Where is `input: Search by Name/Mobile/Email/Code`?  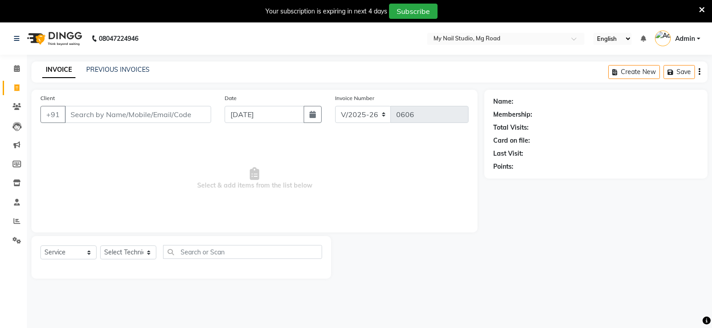 input: Search by Name/Mobile/Email/Code is located at coordinates (138, 114).